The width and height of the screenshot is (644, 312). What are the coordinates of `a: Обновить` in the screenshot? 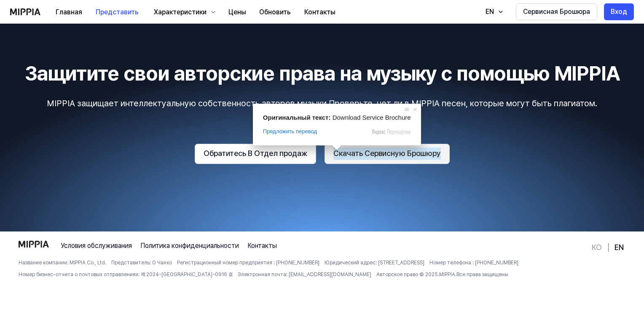 It's located at (275, 12).